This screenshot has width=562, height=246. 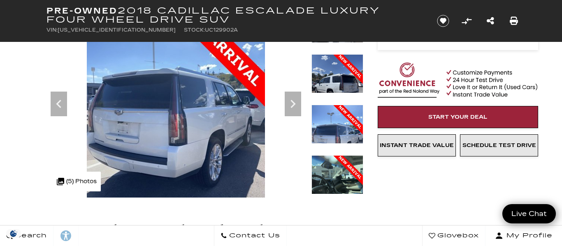 What do you see at coordinates (529, 214) in the screenshot?
I see `span: Live Chat` at bounding box center [529, 214].